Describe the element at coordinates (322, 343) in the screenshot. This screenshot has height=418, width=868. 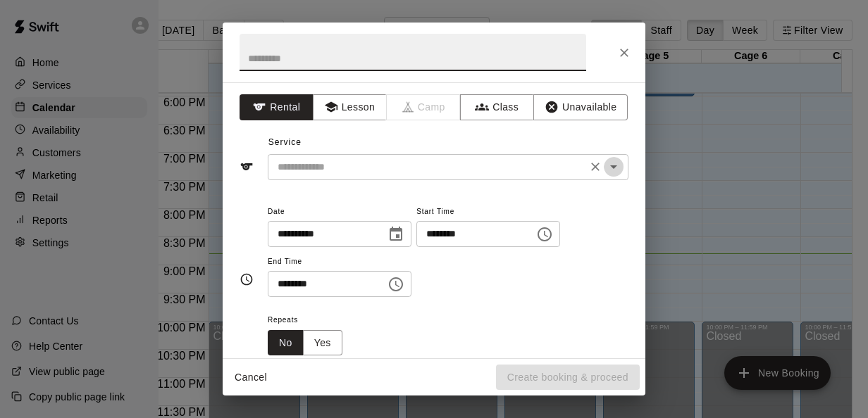
I see `button: Yes` at that location.